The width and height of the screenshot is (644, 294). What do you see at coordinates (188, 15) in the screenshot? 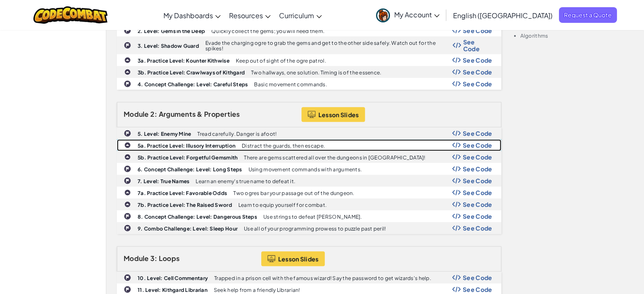
I see `span: My Dashboards` at bounding box center [188, 15].